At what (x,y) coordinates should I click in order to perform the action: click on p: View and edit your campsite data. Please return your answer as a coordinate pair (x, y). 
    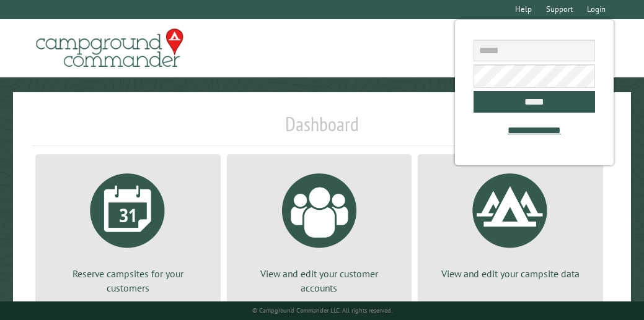
    Looking at the image, I should click on (510, 274).